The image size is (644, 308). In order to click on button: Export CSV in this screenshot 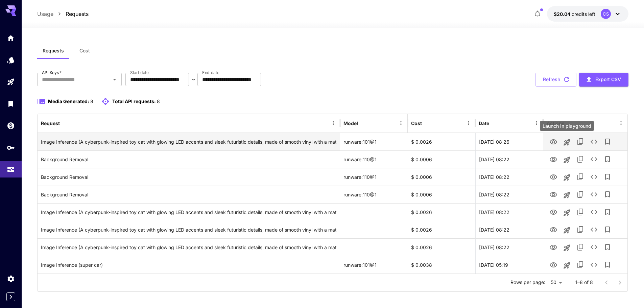, I will do `click(604, 80)`.